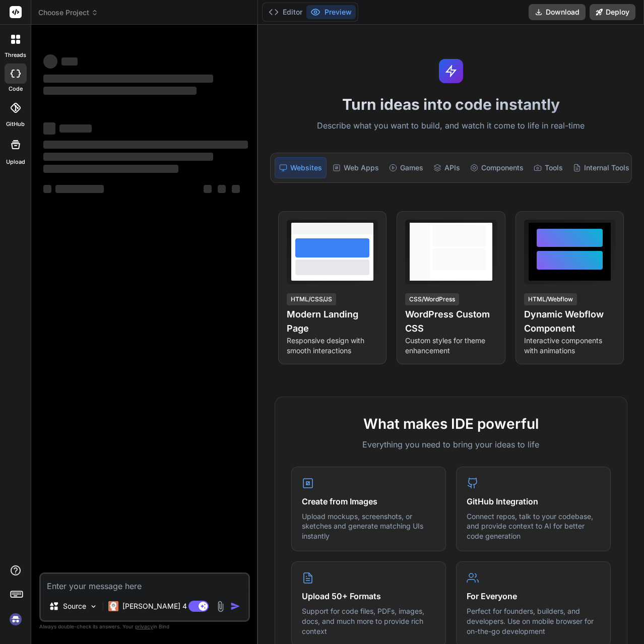  Describe the element at coordinates (497, 167) in the screenshot. I see `div: Components` at that location.